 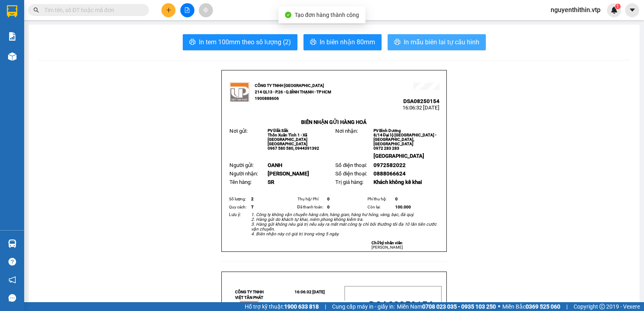 I want to click on span: message, so click(x=12, y=297).